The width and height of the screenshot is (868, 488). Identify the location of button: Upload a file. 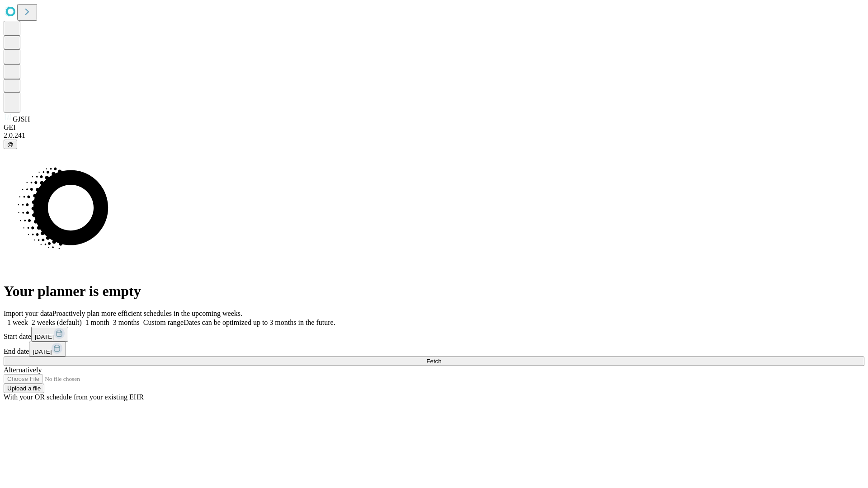
(24, 388).